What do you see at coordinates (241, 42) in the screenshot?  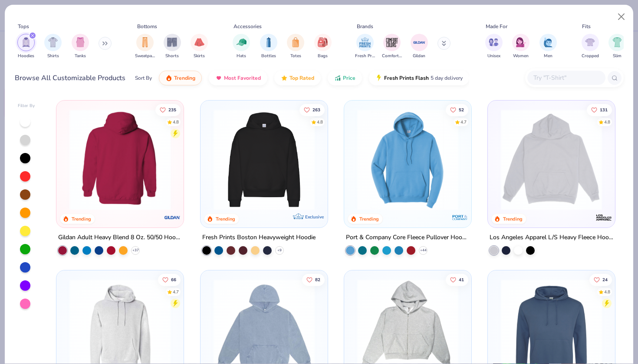 I see `img: Hats Image` at bounding box center [241, 42].